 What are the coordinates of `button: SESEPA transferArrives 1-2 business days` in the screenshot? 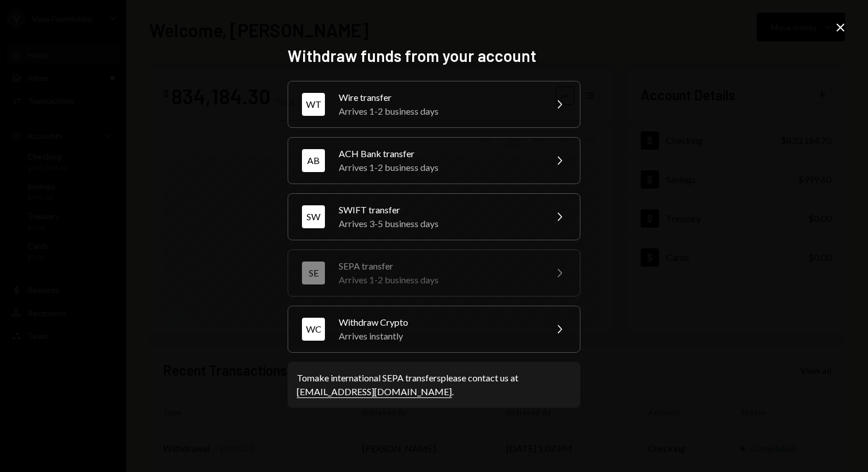 It's located at (434, 273).